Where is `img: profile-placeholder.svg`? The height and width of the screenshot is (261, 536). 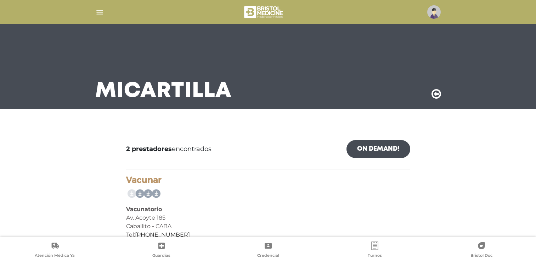
img: profile-placeholder.svg is located at coordinates (434, 12).